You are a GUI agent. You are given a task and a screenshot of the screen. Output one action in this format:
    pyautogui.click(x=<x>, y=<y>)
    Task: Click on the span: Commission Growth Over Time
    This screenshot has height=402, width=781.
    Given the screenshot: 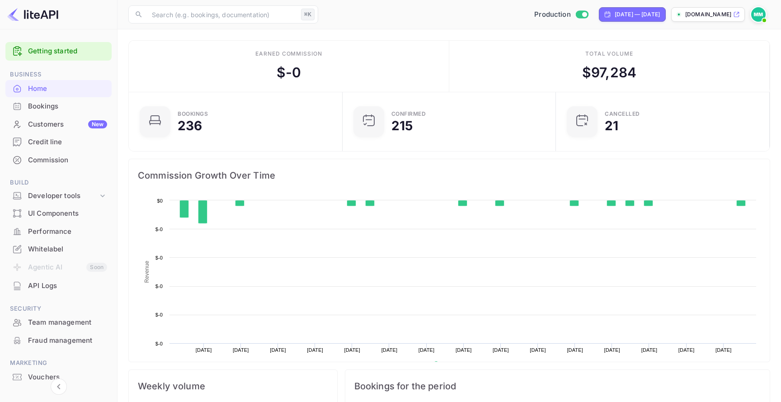 What is the action you would take?
    pyautogui.click(x=449, y=175)
    